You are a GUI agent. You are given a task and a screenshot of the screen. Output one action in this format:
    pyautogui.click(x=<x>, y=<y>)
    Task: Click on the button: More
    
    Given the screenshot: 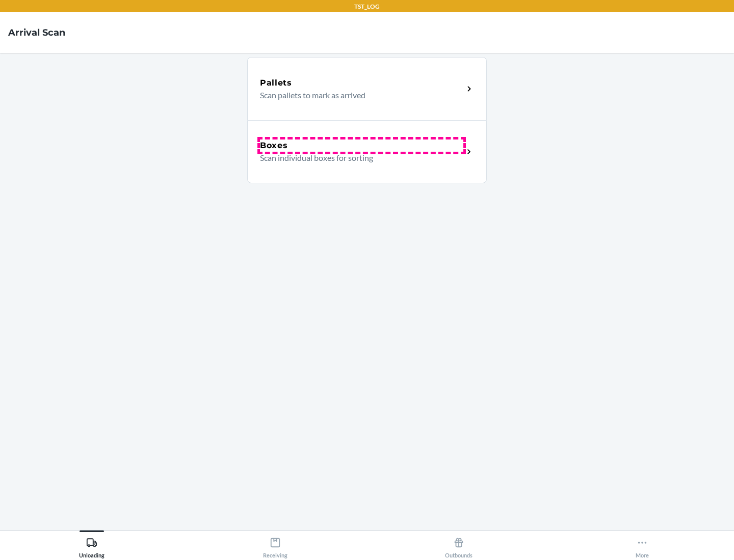 What is the action you would take?
    pyautogui.click(x=642, y=545)
    